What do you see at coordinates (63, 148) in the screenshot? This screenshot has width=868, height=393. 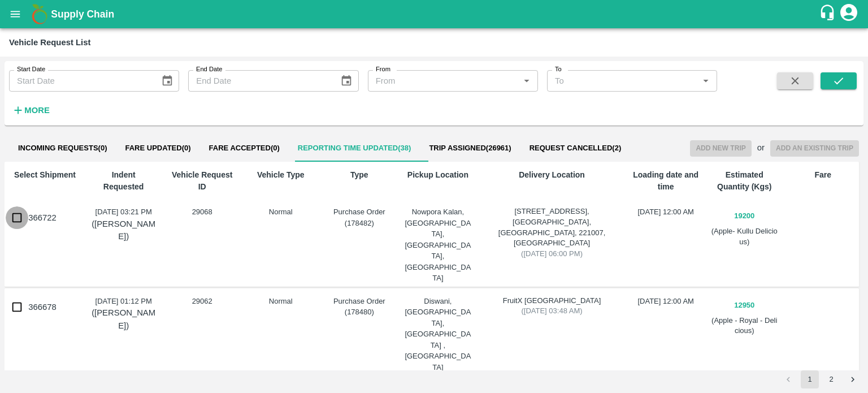 I see `span: Incoming Requests ( 0 )` at bounding box center [63, 148].